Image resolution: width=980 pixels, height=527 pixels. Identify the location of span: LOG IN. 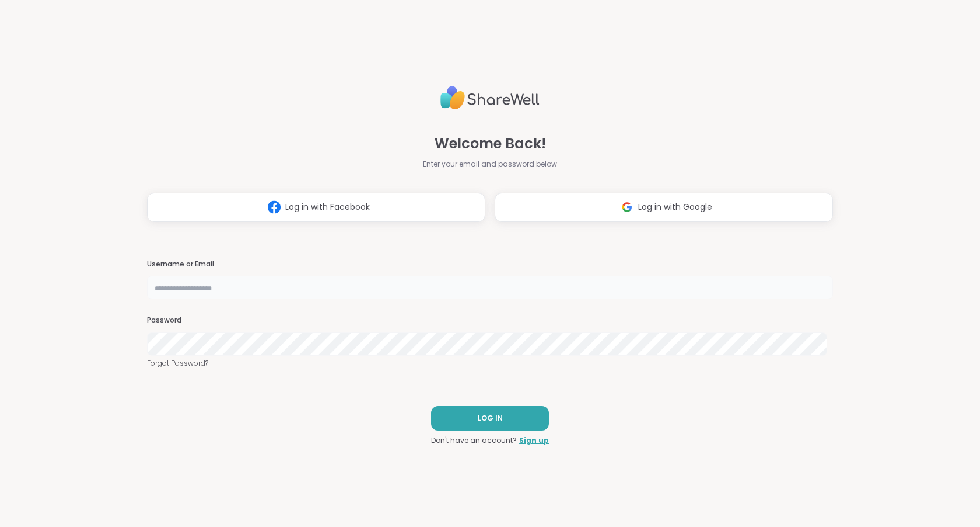
(490, 418).